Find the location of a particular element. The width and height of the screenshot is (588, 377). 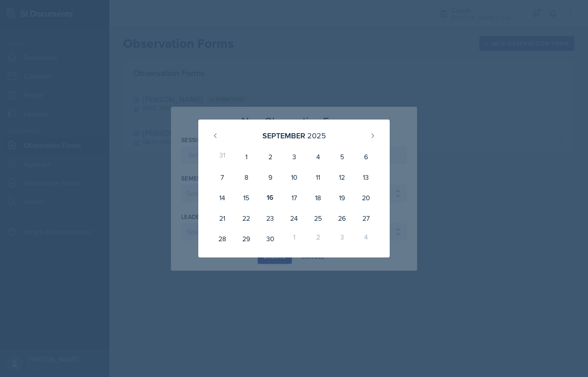

div: 16 is located at coordinates (270, 198).